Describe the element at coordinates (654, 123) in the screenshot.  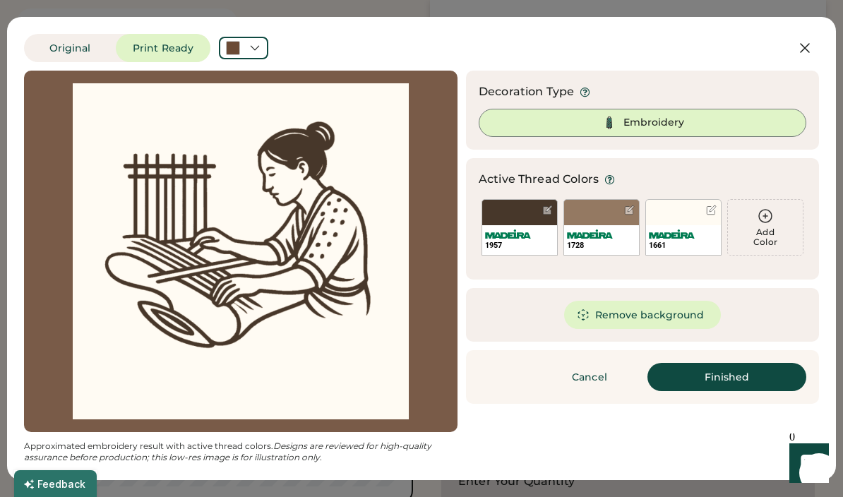
I see `div: Embroidery` at that location.